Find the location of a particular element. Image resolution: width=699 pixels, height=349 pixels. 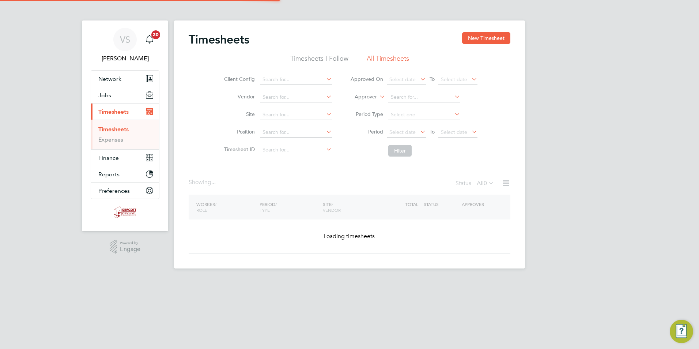

span: Reports is located at coordinates (109, 174).